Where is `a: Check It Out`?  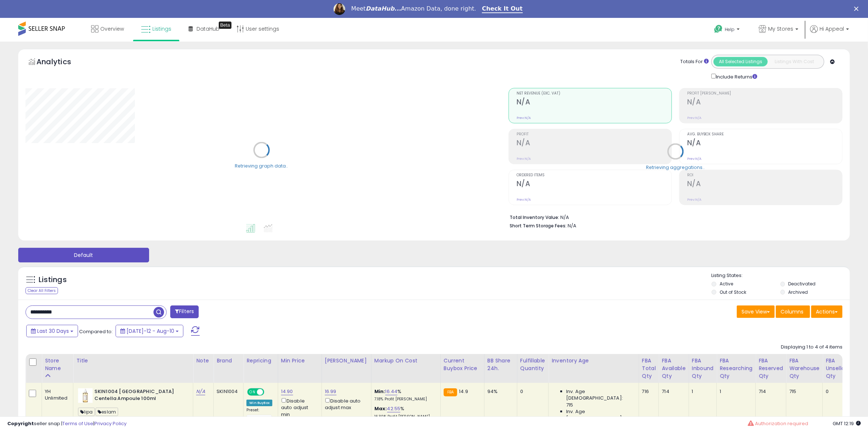 a: Check It Out is located at coordinates (502, 9).